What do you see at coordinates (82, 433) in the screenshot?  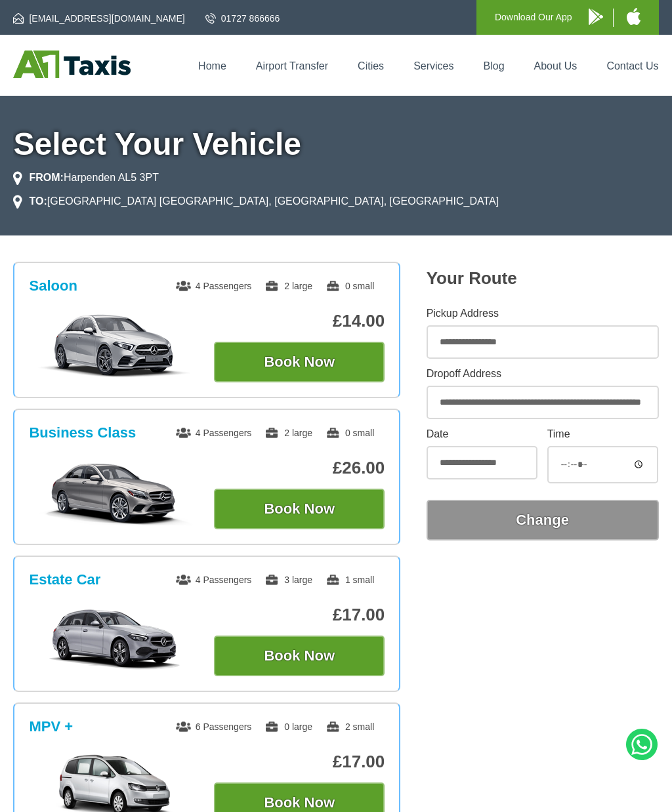 I see `h3: Business Class` at bounding box center [82, 433].